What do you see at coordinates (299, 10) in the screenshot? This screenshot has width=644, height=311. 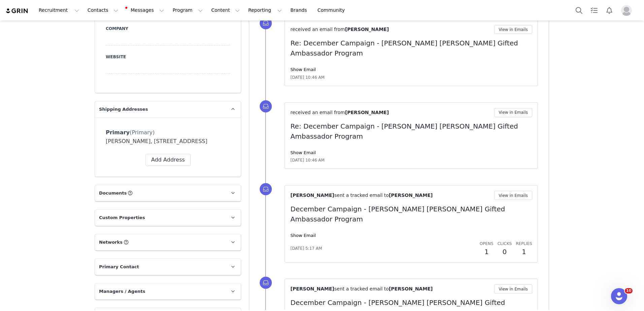 I see `a: Brands` at bounding box center [299, 10].